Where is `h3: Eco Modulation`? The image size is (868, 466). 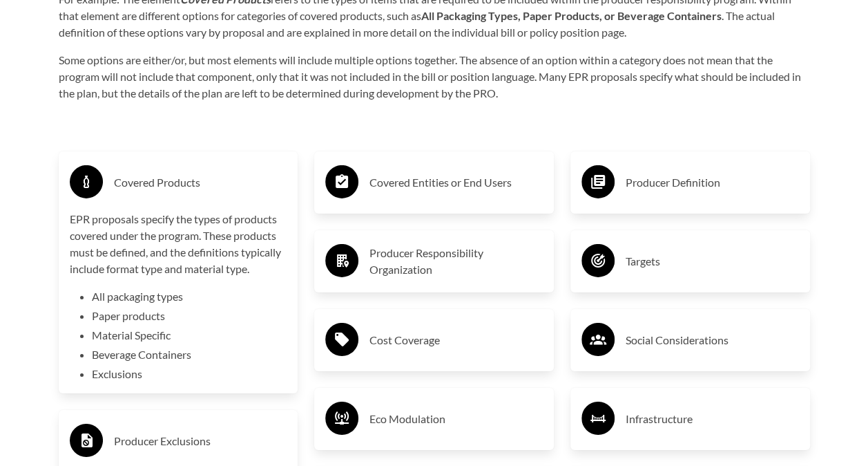
h3: Eco Modulation is located at coordinates (456, 419).